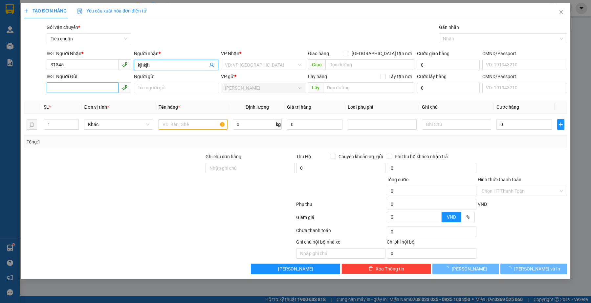 The image size is (591, 303). I want to click on input: VD: Bàn, Ghế, so click(193, 124).